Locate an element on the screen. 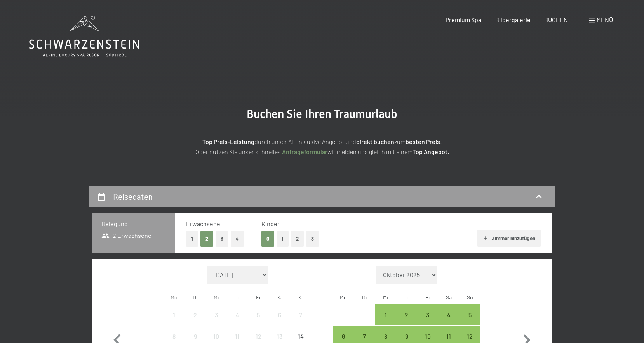 The width and height of the screenshot is (644, 343). h2: Reisedaten is located at coordinates (133, 197).